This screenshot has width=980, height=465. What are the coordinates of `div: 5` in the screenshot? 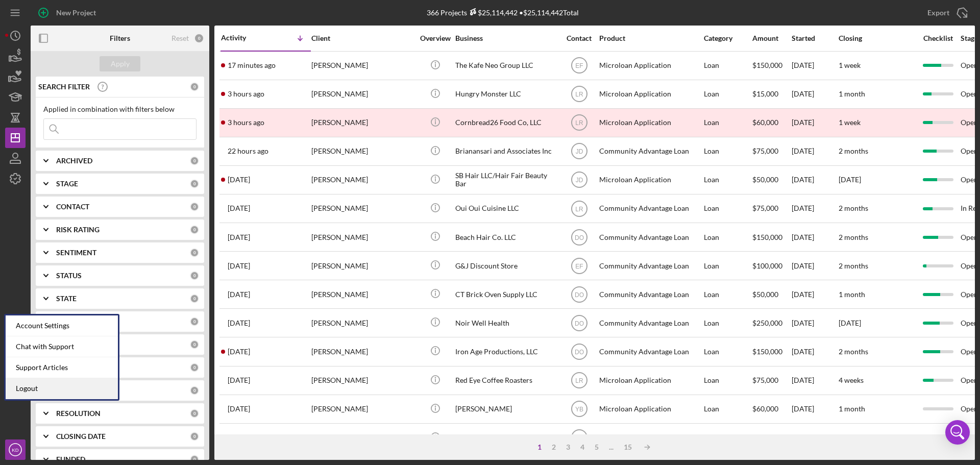 It's located at (596, 447).